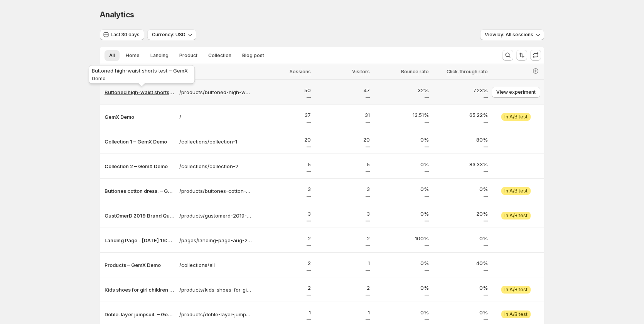  Describe the element at coordinates (139, 141) in the screenshot. I see `p: Collection 1 – GemX Demo` at that location.